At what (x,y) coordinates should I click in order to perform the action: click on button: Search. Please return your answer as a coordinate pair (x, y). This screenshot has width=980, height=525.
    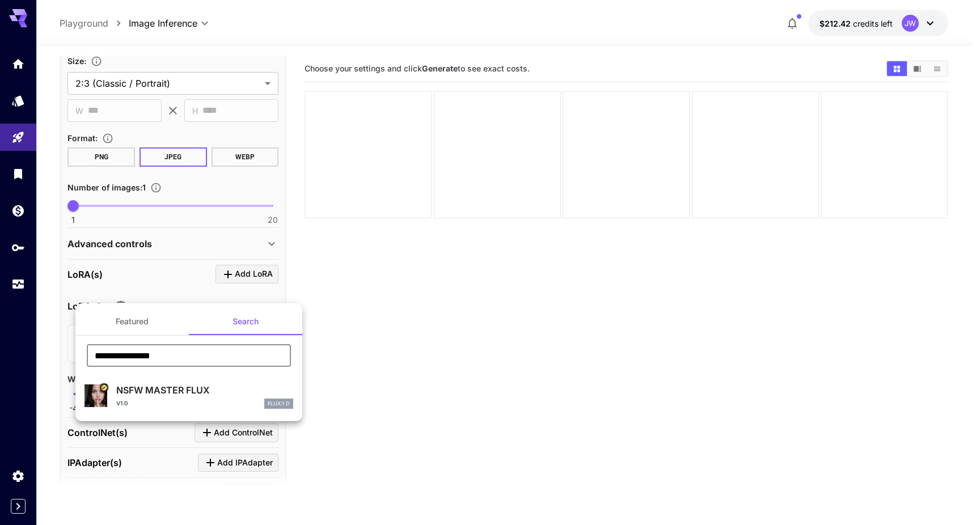
    Looking at the image, I should click on (245, 322).